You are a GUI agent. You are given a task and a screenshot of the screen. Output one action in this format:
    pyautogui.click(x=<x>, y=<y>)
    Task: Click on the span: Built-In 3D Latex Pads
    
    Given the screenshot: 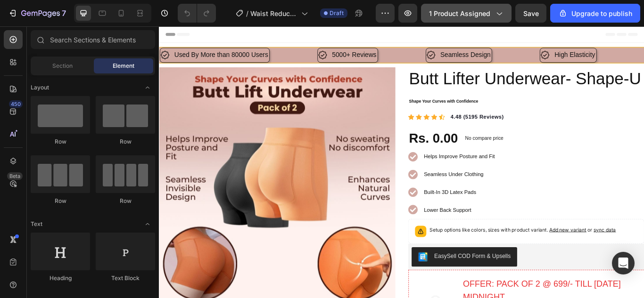 What is the action you would take?
    pyautogui.click(x=339, y=193)
    